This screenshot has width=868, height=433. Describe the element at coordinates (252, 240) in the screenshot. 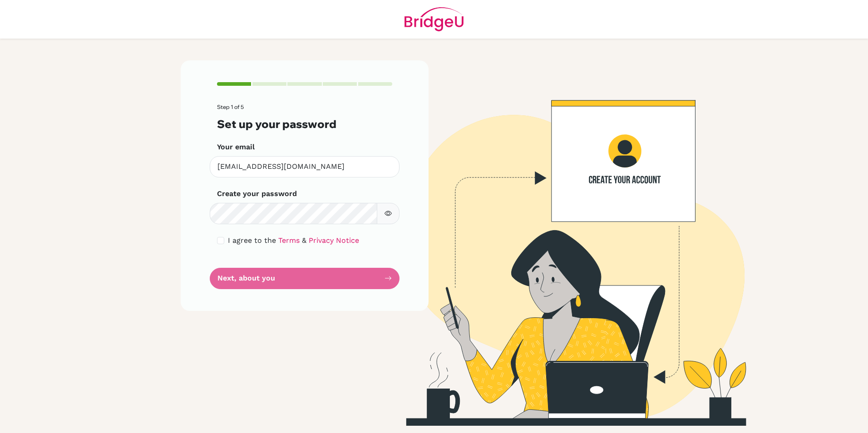

I see `span: I agree to the` at that location.